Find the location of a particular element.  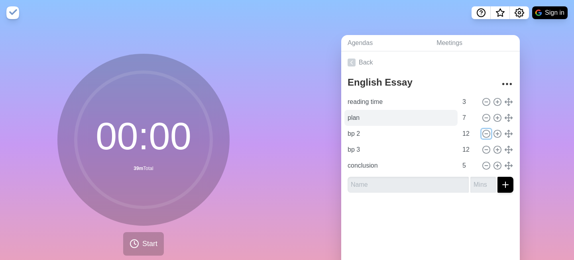

button: Start is located at coordinates (143, 244).